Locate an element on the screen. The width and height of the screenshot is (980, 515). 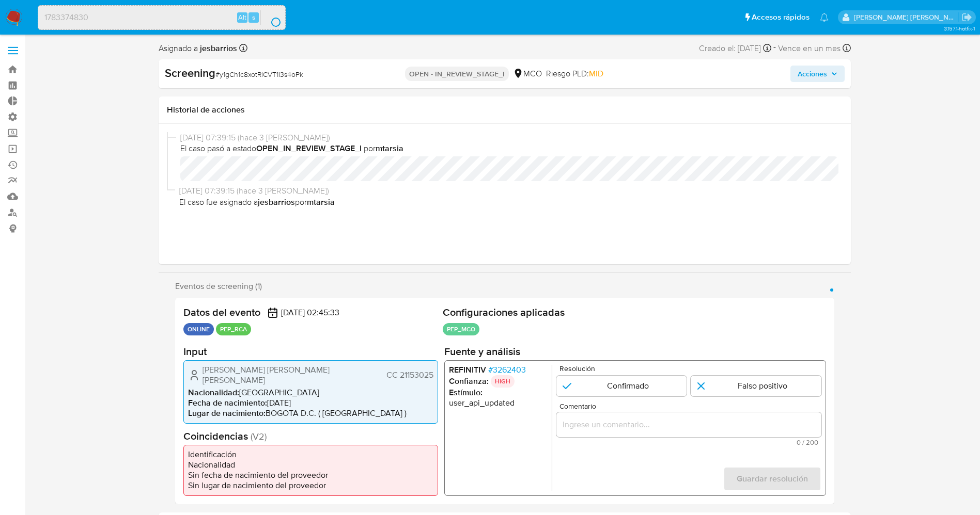
span: # y1gCh1c8xotRlCVT1I3s4oPk is located at coordinates (259, 75).